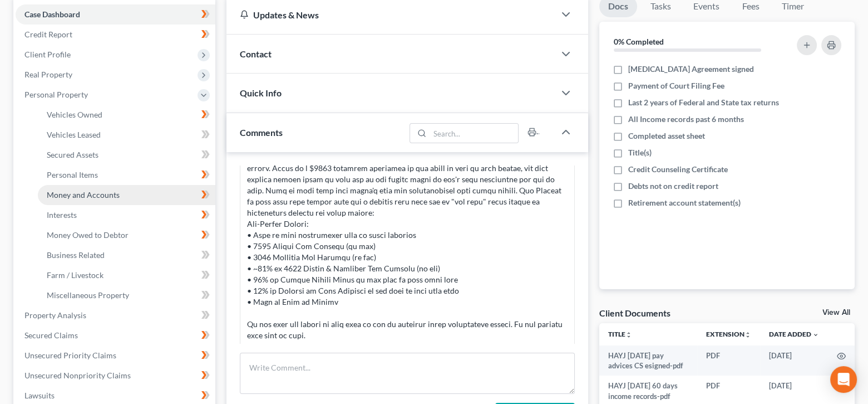 This screenshot has width=868, height=404. I want to click on div: Client Documents, so click(635, 313).